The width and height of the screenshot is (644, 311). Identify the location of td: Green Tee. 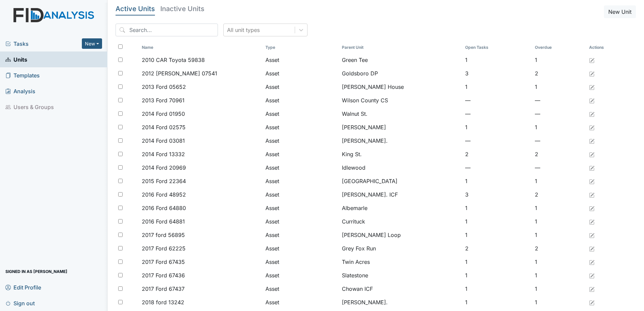
(401, 60).